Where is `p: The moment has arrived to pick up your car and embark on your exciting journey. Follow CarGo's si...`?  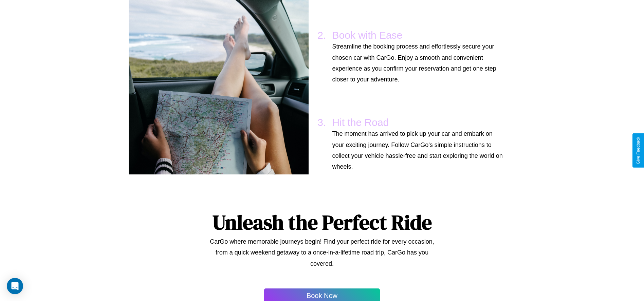
p: The moment has arrived to pick up your car and embark on your exciting journey. Follow CarGo's si... is located at coordinates (419, 150).